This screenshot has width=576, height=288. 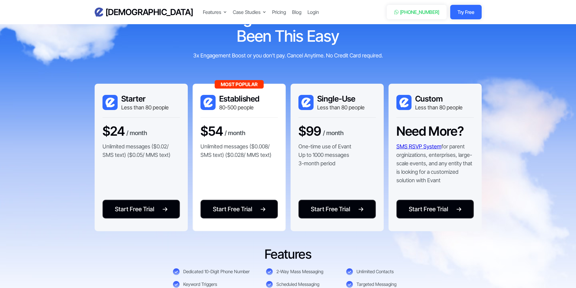 I want to click on a: Blog, so click(x=296, y=12).